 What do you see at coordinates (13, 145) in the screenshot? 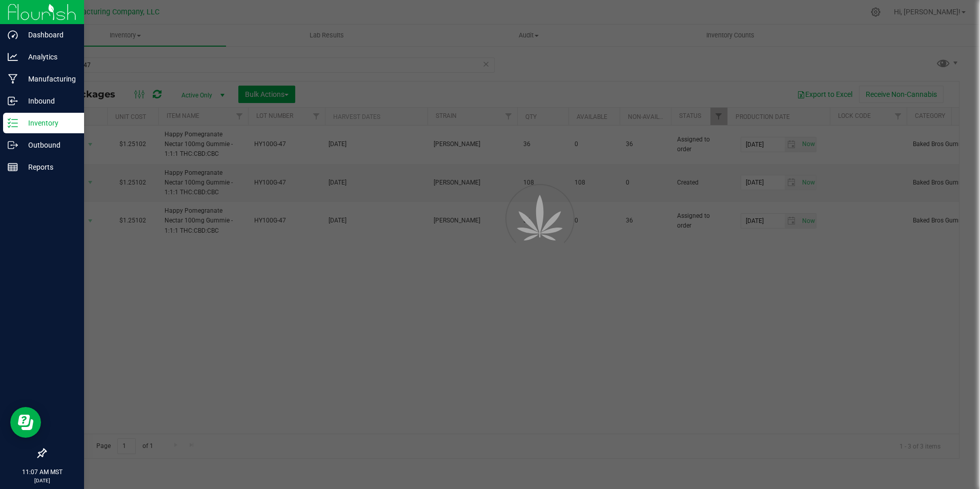
I see `inline-svg: Outbound` at bounding box center [13, 145].